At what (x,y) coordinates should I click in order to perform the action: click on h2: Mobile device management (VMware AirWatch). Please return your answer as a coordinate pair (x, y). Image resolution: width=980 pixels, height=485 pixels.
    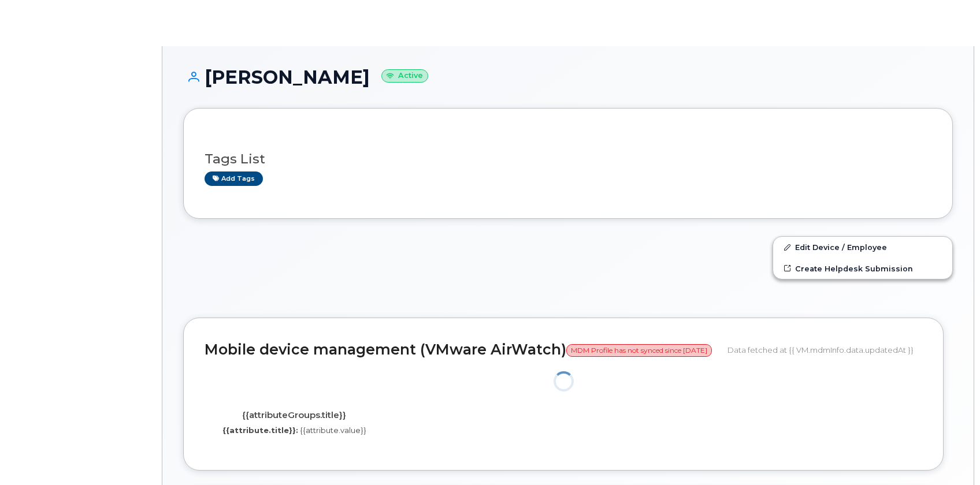
    Looking at the image, I should click on (462, 350).